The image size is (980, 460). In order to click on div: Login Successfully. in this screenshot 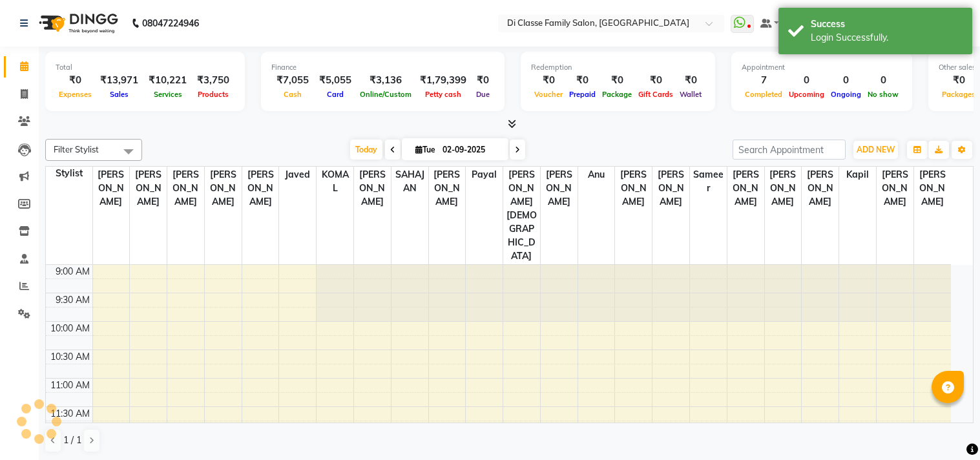, I will do `click(886, 38)`.